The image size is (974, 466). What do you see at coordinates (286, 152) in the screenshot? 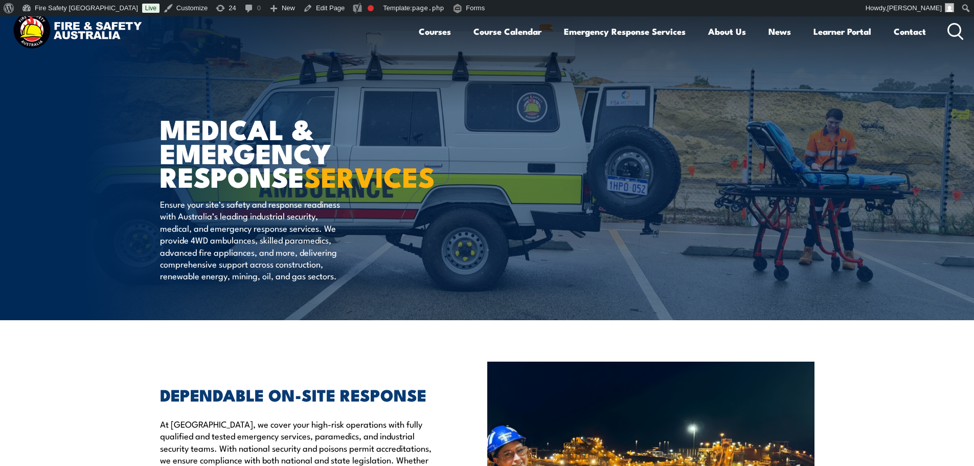
I see `h1: MEDICAL & EMERGENCY RESPONSE` at bounding box center [286, 152].